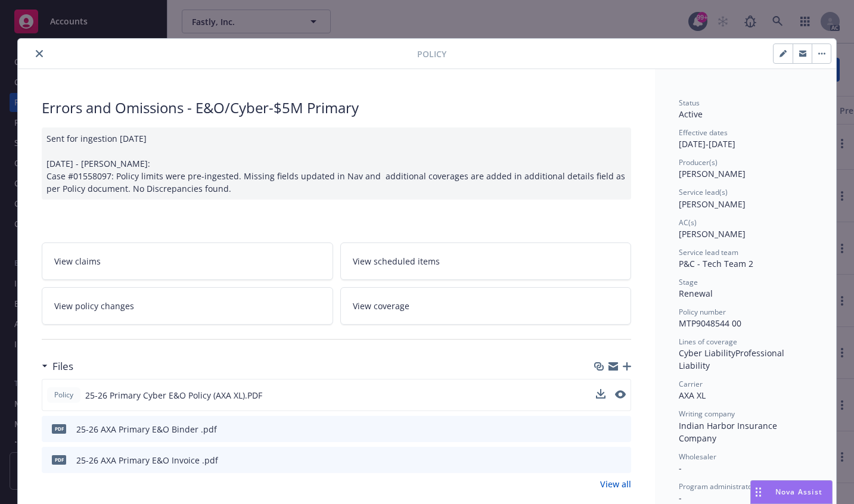  Describe the element at coordinates (77, 261) in the screenshot. I see `span: View claims` at that location.